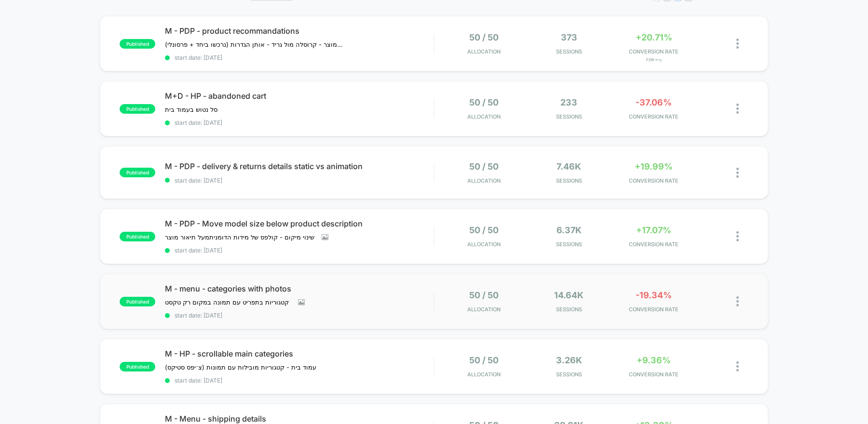  Describe the element at coordinates (228, 302) in the screenshot. I see `span: קטגוריות בתפריט עם תמונה במקום רק טקסט` at that location.